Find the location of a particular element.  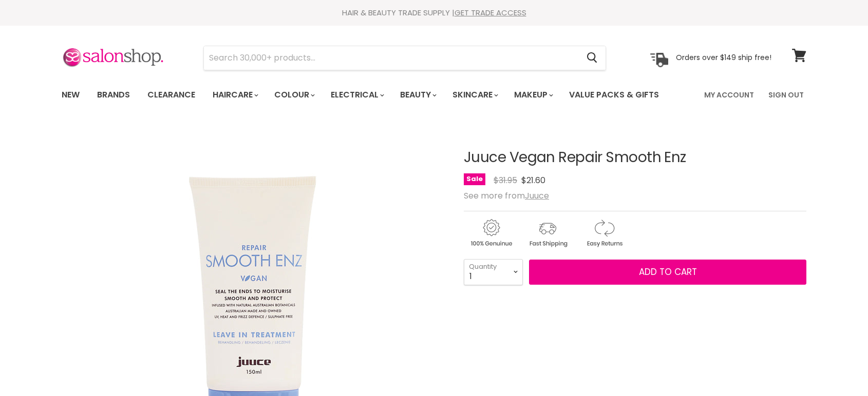

form: Product is located at coordinates (404, 58).